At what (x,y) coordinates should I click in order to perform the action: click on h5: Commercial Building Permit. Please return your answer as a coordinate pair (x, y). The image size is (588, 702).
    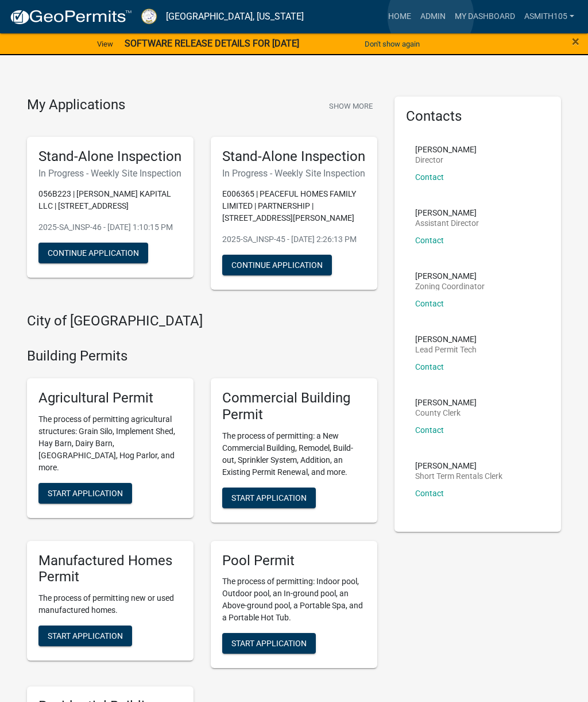
    Looking at the image, I should click on (294, 407).